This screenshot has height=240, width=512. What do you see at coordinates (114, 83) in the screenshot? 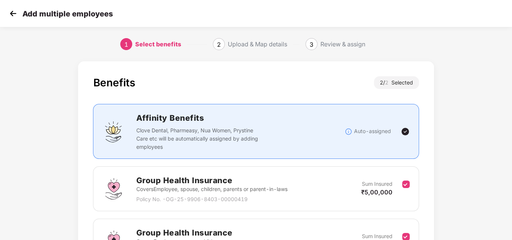
I see `div: Benefits` at bounding box center [114, 83].